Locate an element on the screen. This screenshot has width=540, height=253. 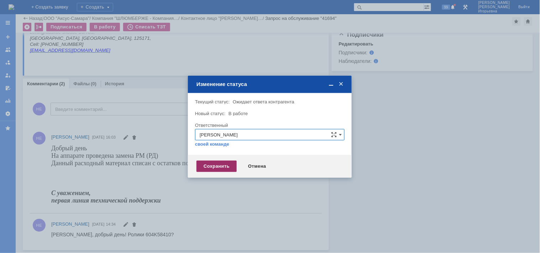
label: Текущий статус: is located at coordinates (212, 102).